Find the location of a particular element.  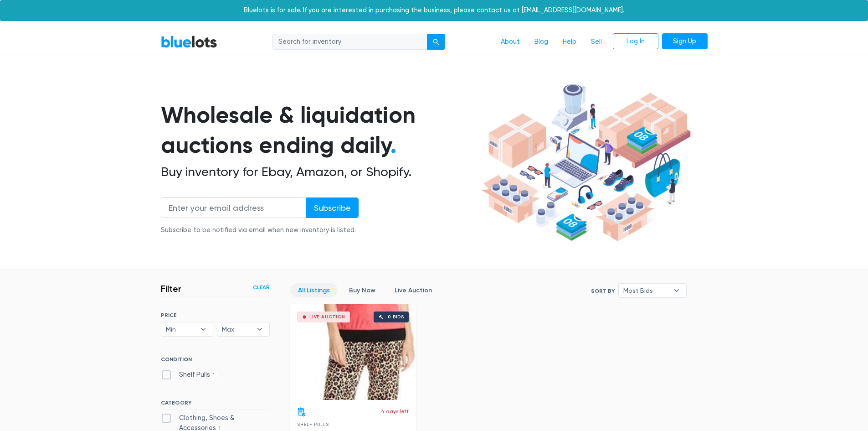

img: hero-ee84e7d0318cb26816c560f6b4441b76977f77a177738b4e94f68c95b2b83dbb.png is located at coordinates (586, 163).